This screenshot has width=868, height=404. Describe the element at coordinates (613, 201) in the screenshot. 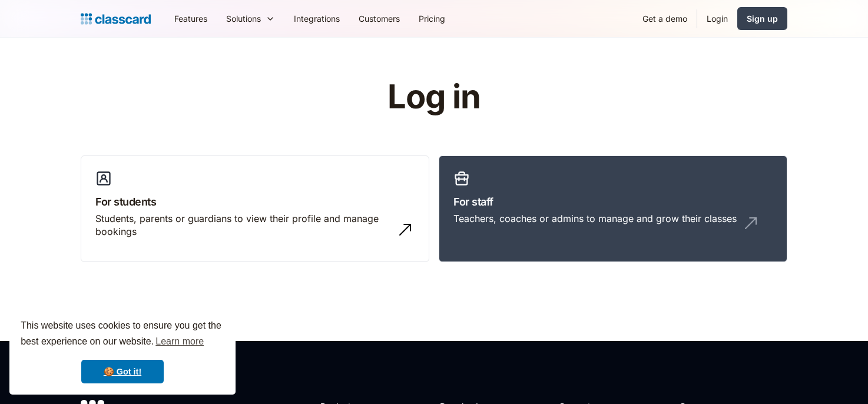

I see `h3: For staff` at that location.